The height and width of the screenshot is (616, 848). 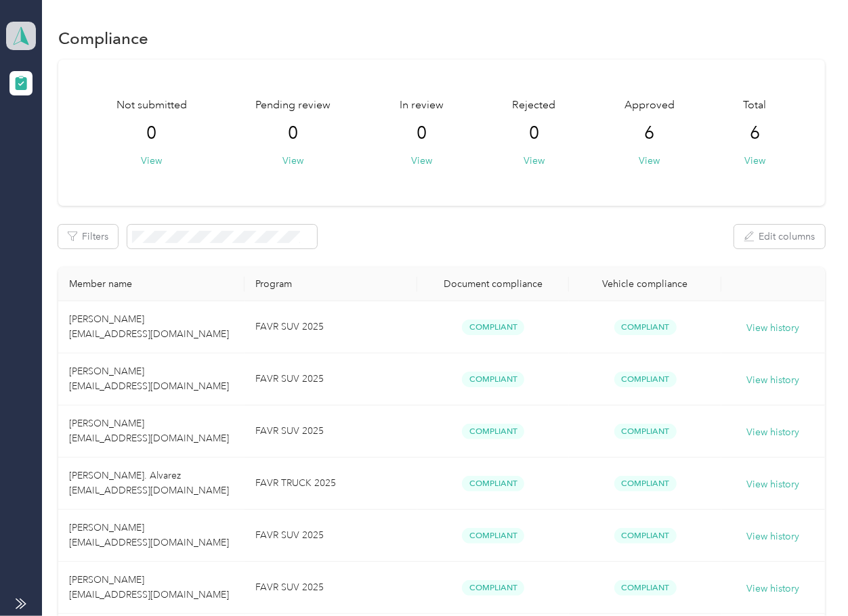 I want to click on h1: Compliance, so click(x=103, y=38).